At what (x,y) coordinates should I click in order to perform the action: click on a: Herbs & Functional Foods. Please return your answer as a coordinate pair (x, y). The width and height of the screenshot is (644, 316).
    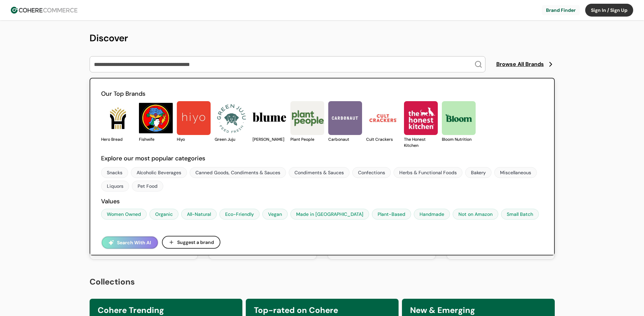
    Looking at the image, I should click on (428, 173).